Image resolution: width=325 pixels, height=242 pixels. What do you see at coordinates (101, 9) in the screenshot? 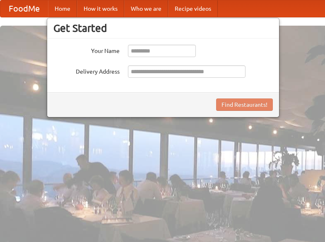
I see `a: How it works` at bounding box center [101, 9].